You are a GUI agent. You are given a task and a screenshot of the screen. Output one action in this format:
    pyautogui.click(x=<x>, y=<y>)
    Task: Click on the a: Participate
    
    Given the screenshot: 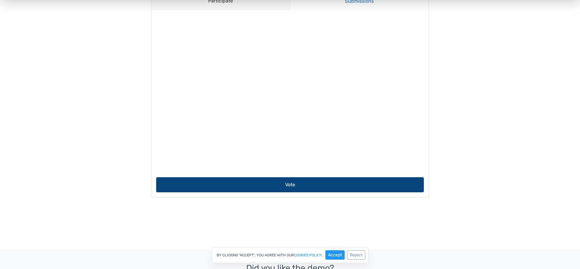 What is the action you would take?
    pyautogui.click(x=220, y=21)
    